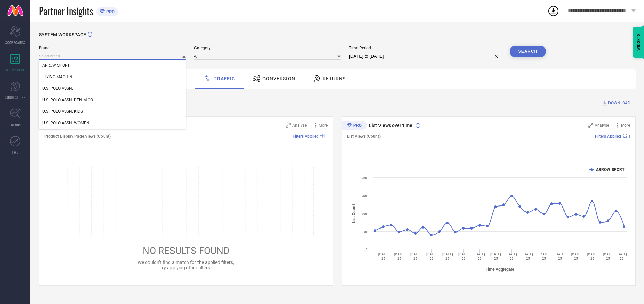 This screenshot has height=304, width=644. What do you see at coordinates (363, 136) in the screenshot?
I see `span: List Views (Count)` at bounding box center [363, 136].